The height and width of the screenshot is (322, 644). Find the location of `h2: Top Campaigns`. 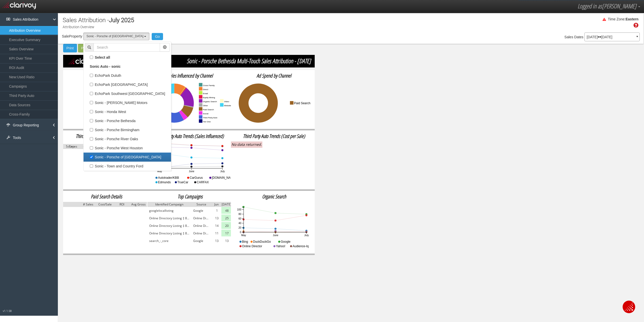

h2: Top Campaigns is located at coordinates (190, 197).